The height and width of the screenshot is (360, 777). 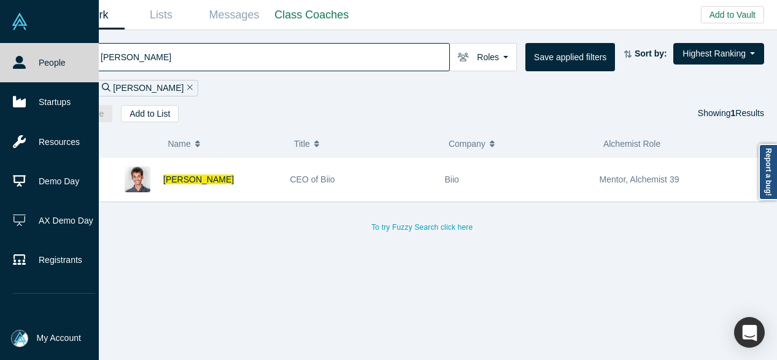 I want to click on button: Roles, so click(x=483, y=57).